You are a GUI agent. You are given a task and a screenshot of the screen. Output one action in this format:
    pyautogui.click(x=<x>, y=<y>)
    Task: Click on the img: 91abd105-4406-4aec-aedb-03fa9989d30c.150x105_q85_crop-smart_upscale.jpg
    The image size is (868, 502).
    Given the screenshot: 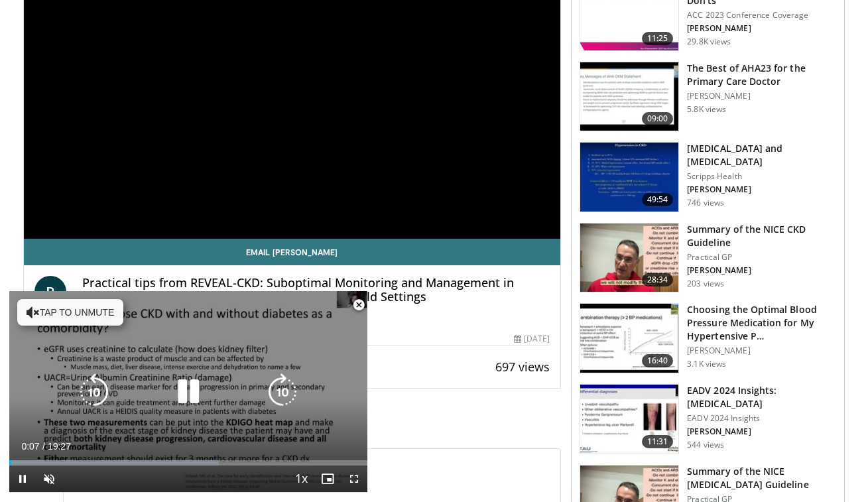 What is the action you would take?
    pyautogui.click(x=629, y=419)
    